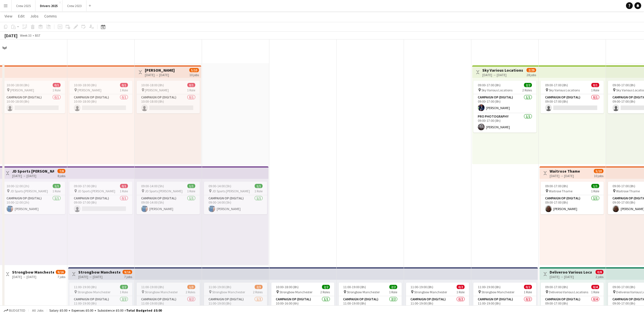  What do you see at coordinates (600, 272) in the screenshot?
I see `span: 0/8` at bounding box center [600, 272].